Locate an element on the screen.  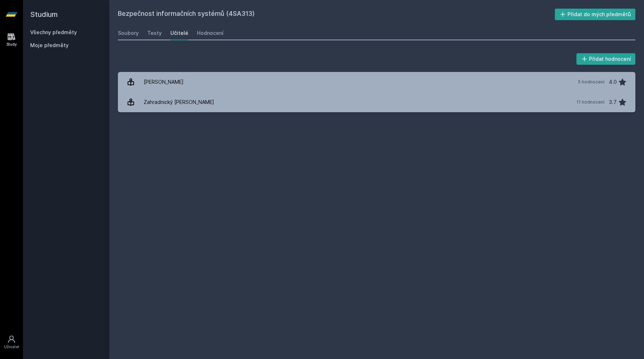
div: 3.7 is located at coordinates (613, 102).